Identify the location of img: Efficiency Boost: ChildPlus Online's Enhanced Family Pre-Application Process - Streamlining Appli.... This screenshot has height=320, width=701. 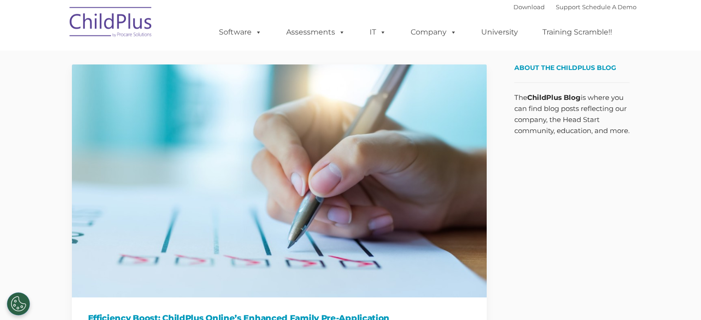
(279, 181).